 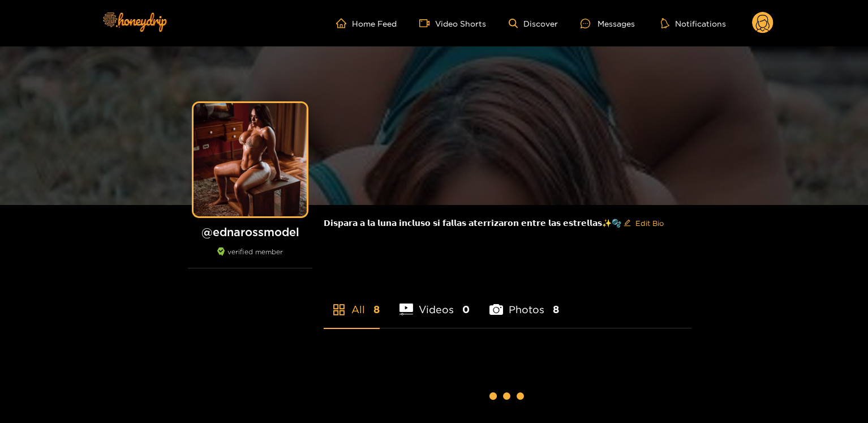 I want to click on button: editEdit Bio, so click(x=644, y=223).